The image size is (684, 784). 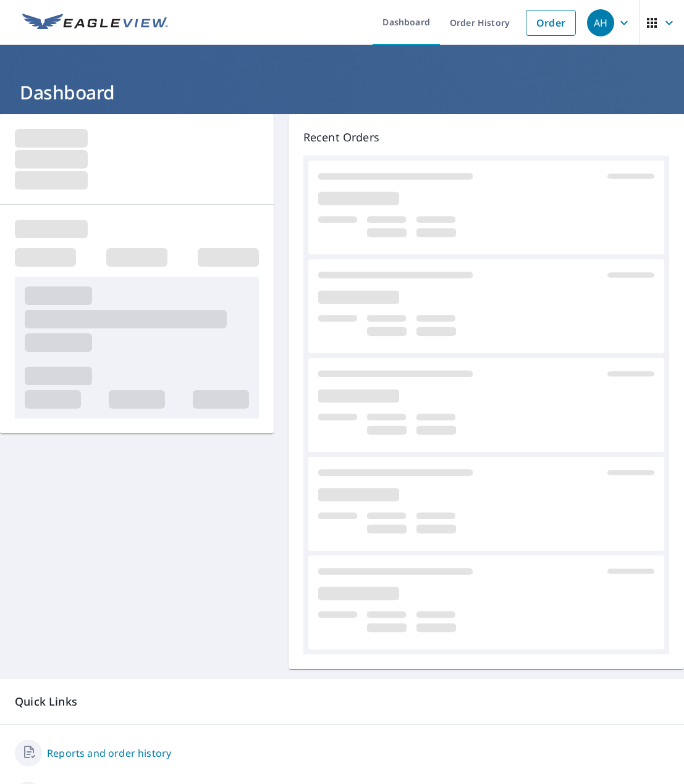 What do you see at coordinates (341, 702) in the screenshot?
I see `p: Quick Links` at bounding box center [341, 702].